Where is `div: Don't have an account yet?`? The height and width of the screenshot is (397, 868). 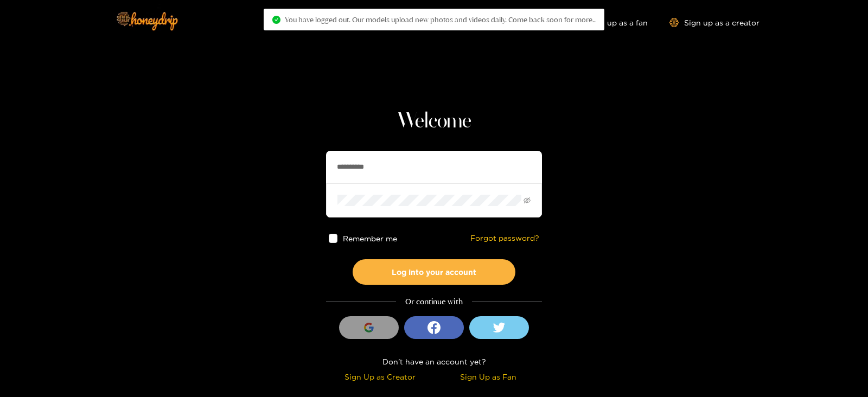
div: Don't have an account yet? is located at coordinates (434, 361).